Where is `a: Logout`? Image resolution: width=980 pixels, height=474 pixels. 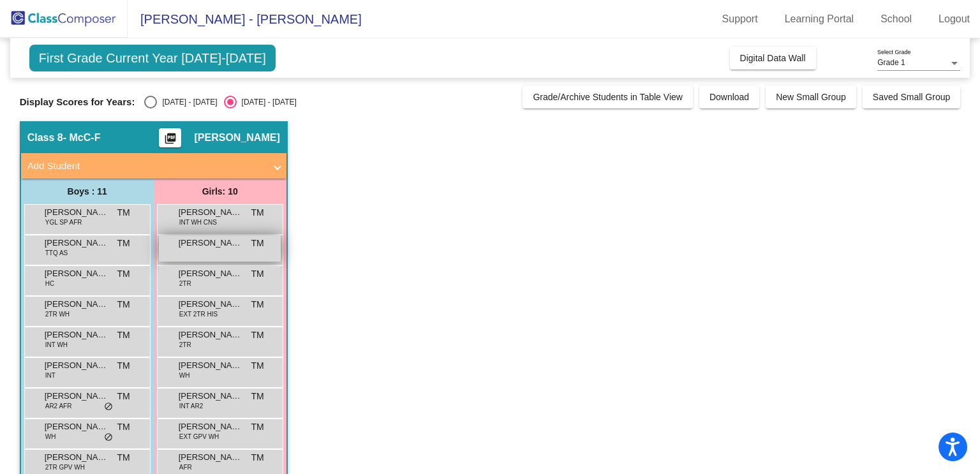
a: Logout is located at coordinates (954, 19).